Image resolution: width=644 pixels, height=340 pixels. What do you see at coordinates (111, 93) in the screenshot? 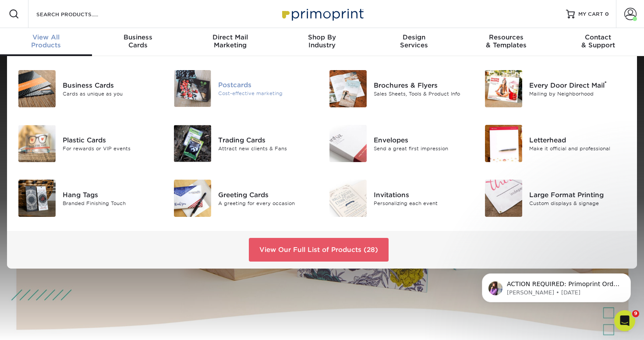
I see `div: Cards as unique as you` at bounding box center [111, 93].